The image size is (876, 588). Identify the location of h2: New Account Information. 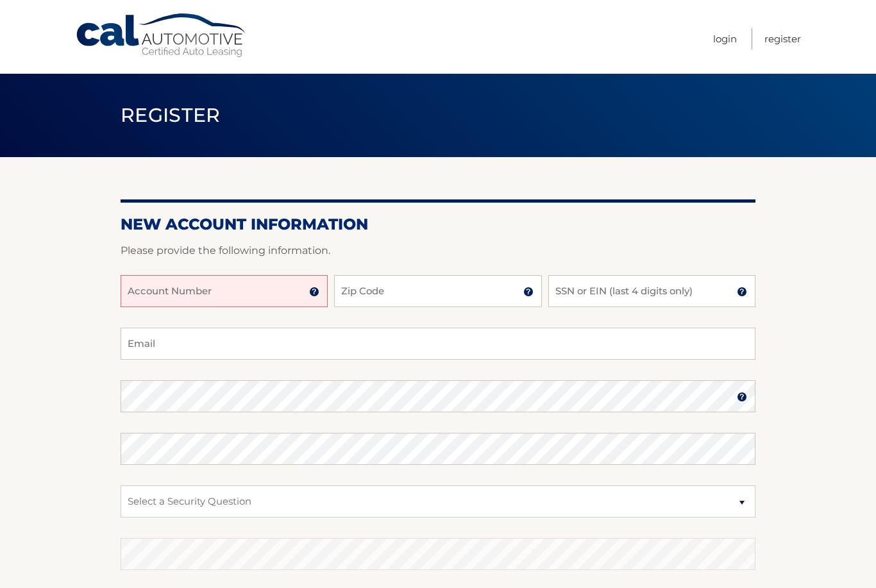
(438, 224).